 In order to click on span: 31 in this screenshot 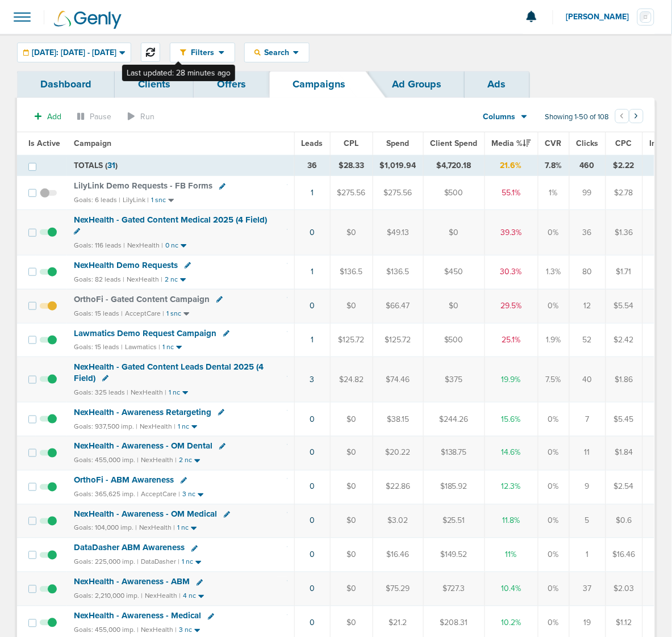, I will do `click(112, 165)`.